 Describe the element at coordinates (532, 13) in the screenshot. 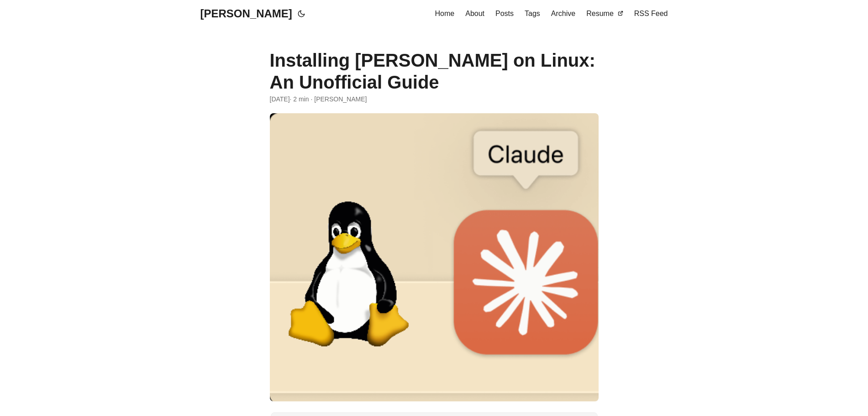

I see `span: Tags` at that location.